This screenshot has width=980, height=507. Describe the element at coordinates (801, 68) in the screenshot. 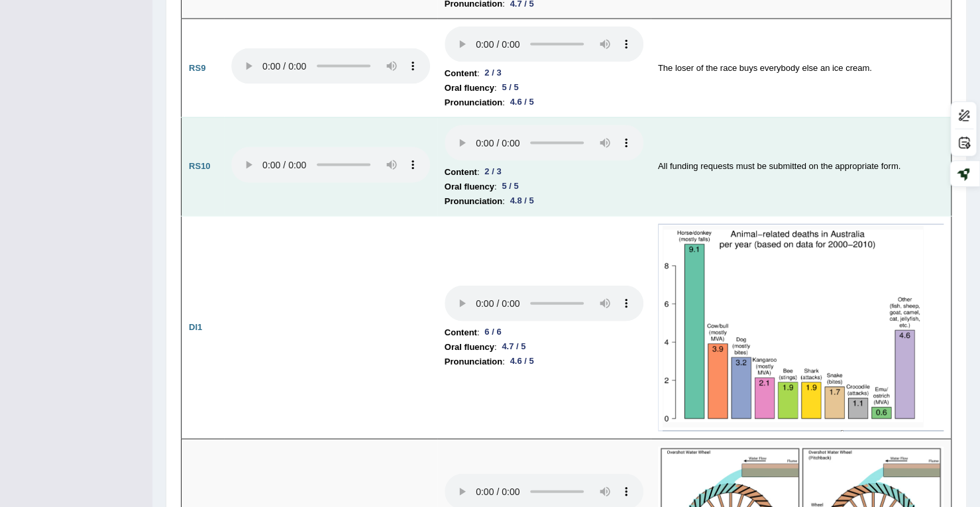

I see `td: The loser of the race buys everybody else an ice cream.` at that location.